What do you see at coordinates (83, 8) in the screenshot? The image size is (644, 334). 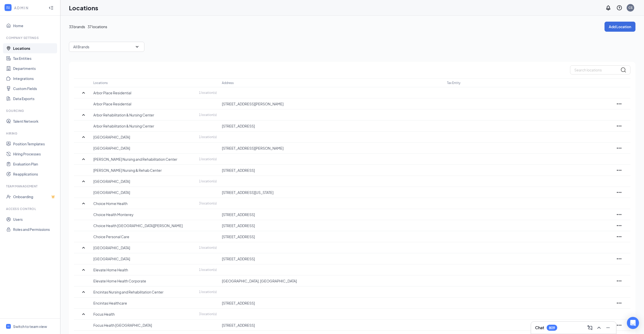 I see `h1: Locations` at bounding box center [83, 8].